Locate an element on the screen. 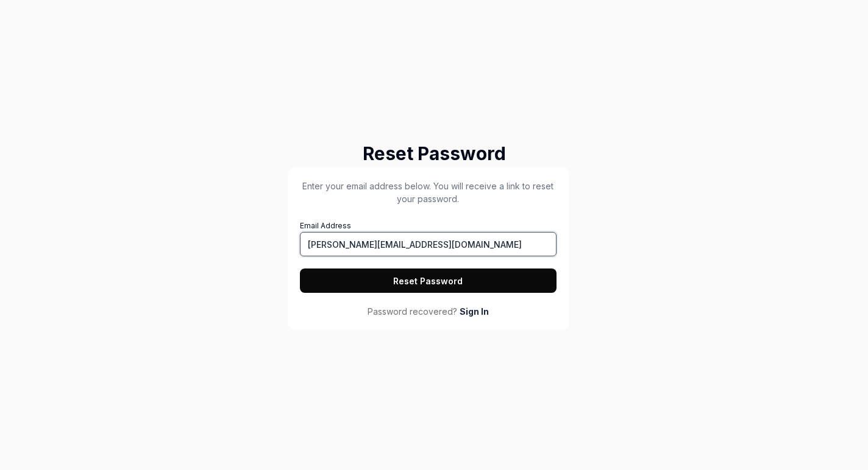 The image size is (868, 470). p: Enter your email address below. You will receive a link to reset your password. is located at coordinates (428, 192).